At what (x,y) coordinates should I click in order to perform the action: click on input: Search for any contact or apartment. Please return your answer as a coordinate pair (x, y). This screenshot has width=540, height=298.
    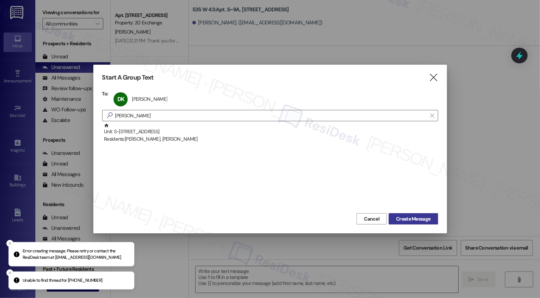
    Looking at the image, I should click on (271, 116).